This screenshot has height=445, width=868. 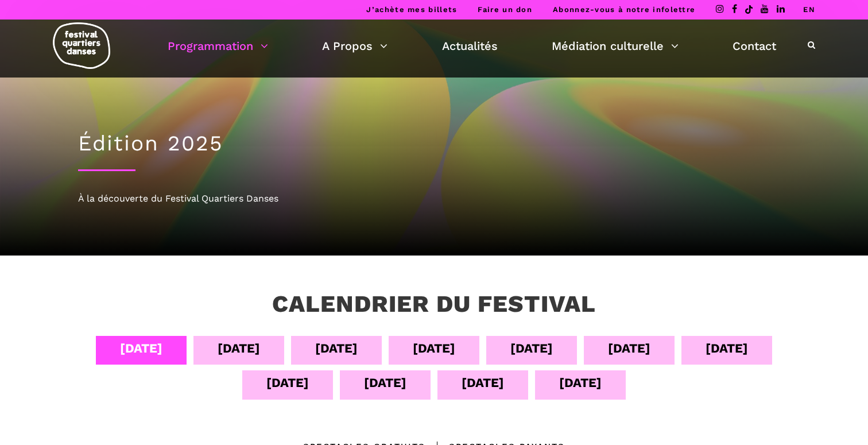 What do you see at coordinates (218, 46) in the screenshot?
I see `a: Programmation` at bounding box center [218, 46].